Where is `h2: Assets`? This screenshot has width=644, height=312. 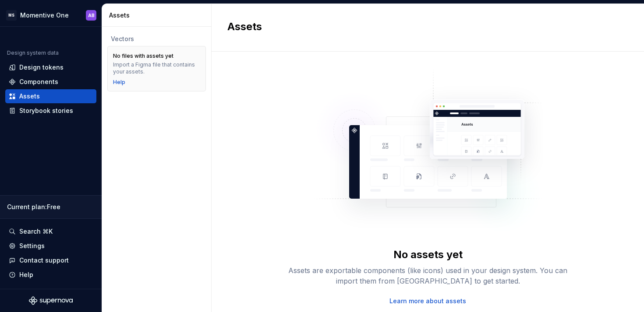 h2: Assets is located at coordinates (422, 27).